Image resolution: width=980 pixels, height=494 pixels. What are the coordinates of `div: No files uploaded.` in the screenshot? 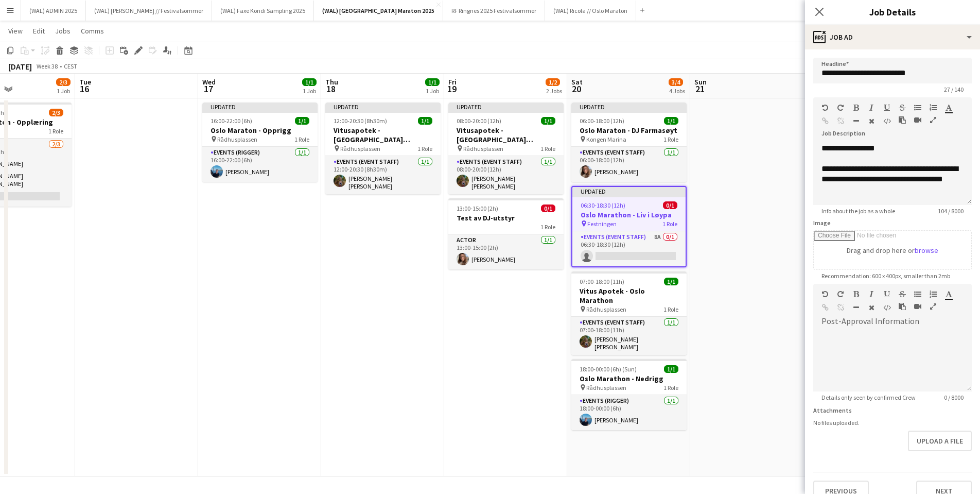 It's located at (893, 423).